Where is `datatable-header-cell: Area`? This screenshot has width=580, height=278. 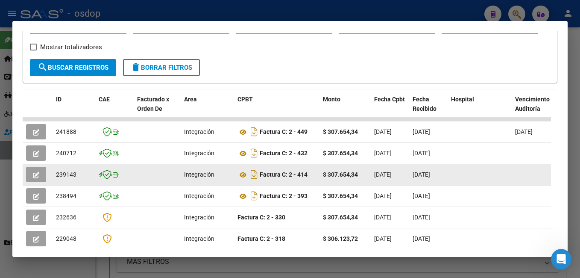
datatable-header-cell: Area is located at coordinates (207, 109).